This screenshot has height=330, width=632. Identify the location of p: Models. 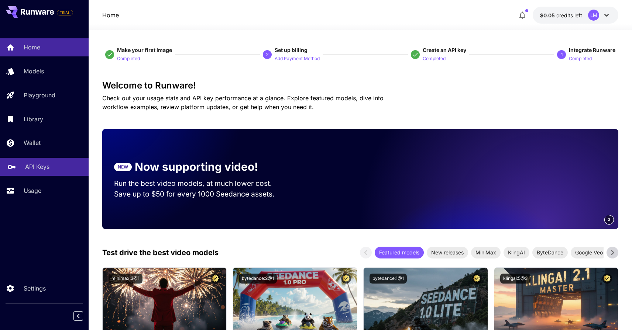
(34, 71).